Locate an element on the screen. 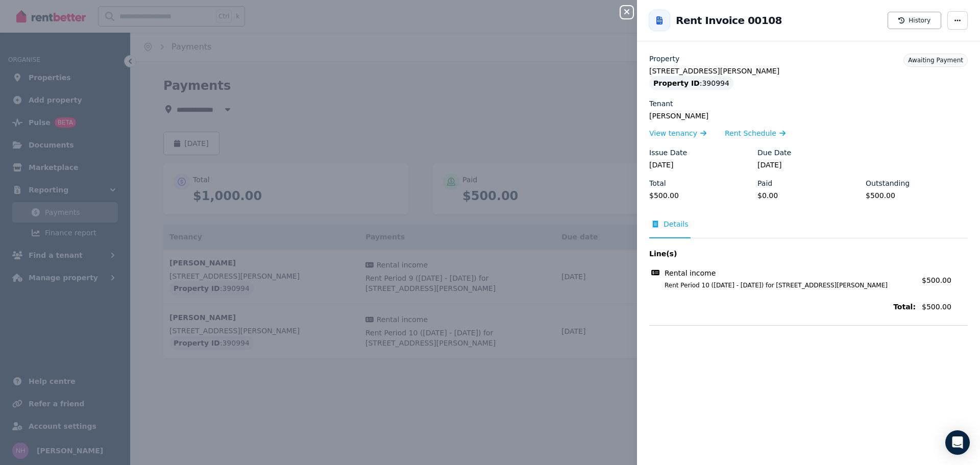 The image size is (980, 465). span: View tenancy is located at coordinates (673, 133).